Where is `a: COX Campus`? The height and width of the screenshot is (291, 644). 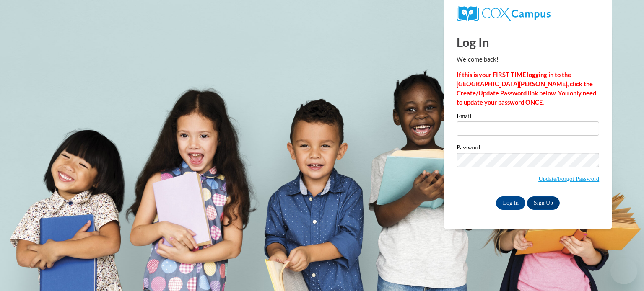 a: COX Campus is located at coordinates (528, 14).